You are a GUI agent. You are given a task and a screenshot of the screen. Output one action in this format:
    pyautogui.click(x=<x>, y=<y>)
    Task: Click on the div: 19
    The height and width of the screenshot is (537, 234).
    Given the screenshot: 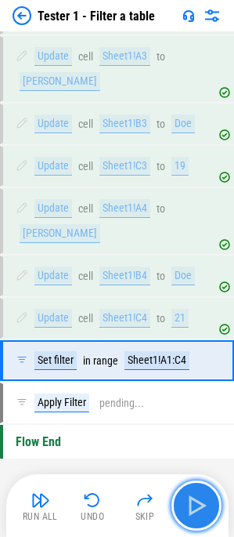 What is the action you would take?
    pyautogui.click(x=180, y=166)
    